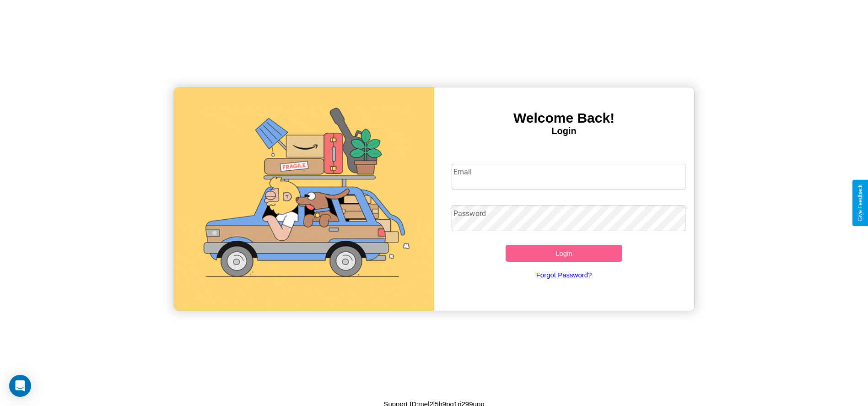  I want to click on h3: Welcome Back!, so click(564, 118).